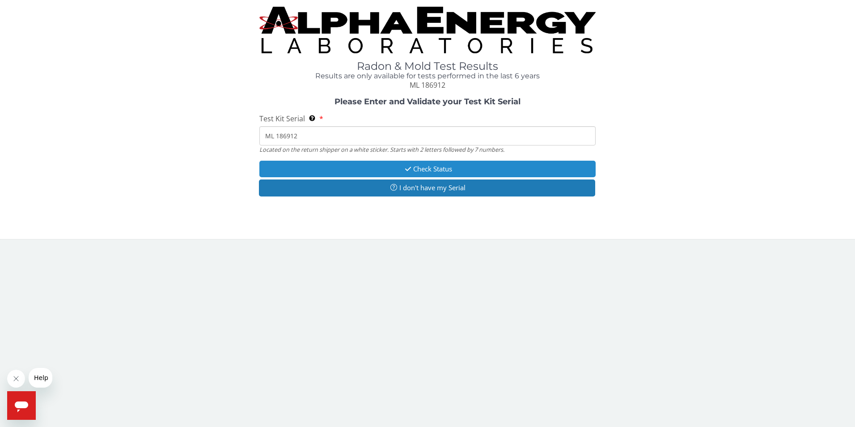  What do you see at coordinates (428, 85) in the screenshot?
I see `span: ML 186912` at bounding box center [428, 85].